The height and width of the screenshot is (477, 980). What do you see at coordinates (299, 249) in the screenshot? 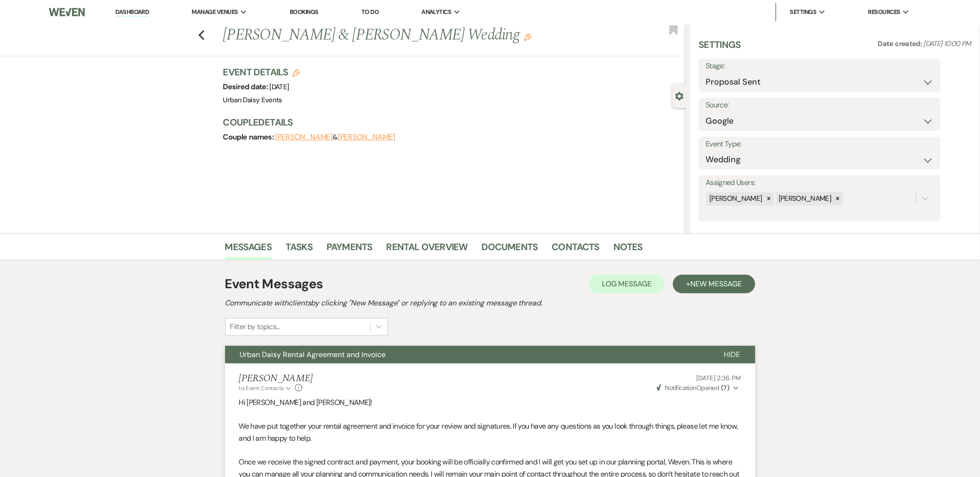
I see `a: Tasks` at bounding box center [299, 249].